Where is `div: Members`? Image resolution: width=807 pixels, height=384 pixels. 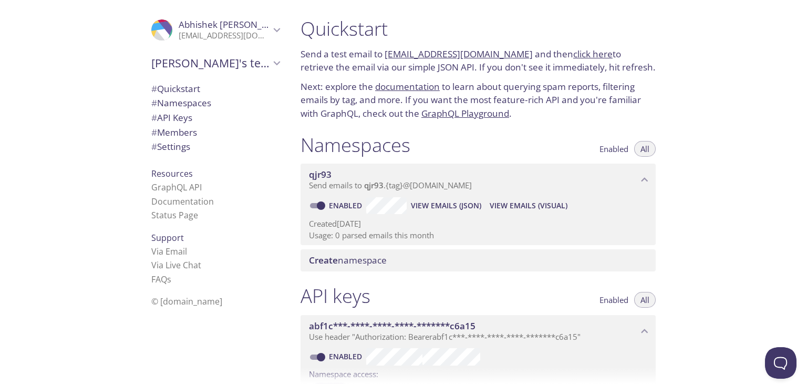 div: Members is located at coordinates (215, 132).